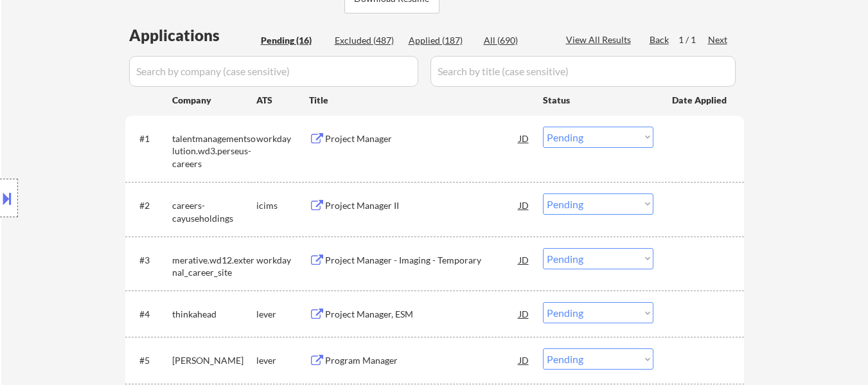 The width and height of the screenshot is (868, 385). What do you see at coordinates (700, 100) in the screenshot?
I see `div: Date Applied` at bounding box center [700, 100].